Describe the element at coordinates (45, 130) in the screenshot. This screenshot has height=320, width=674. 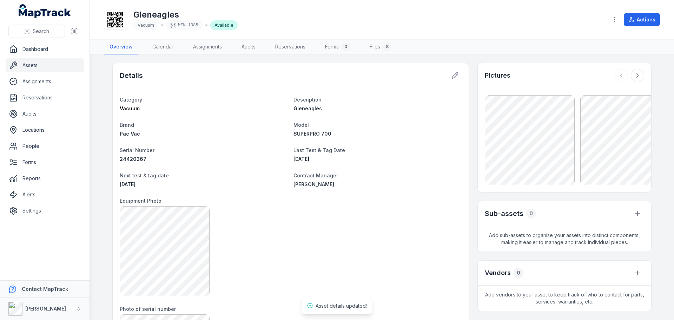
I see `a: Locations` at that location.